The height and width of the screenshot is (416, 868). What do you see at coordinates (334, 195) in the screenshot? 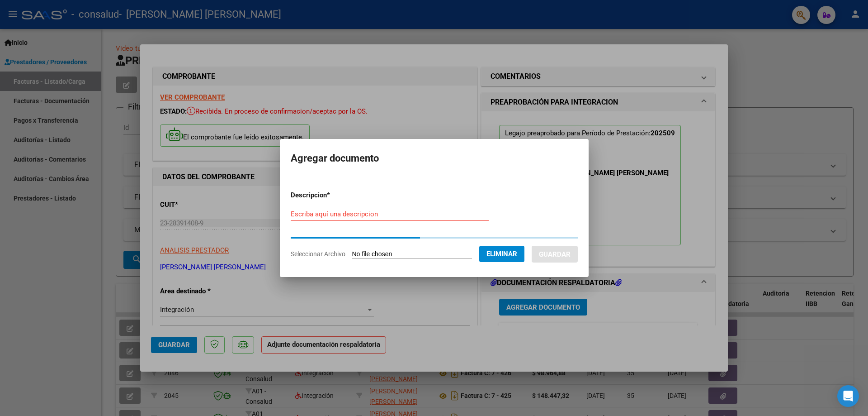
I see `p: Descripcion` at bounding box center [334, 195].